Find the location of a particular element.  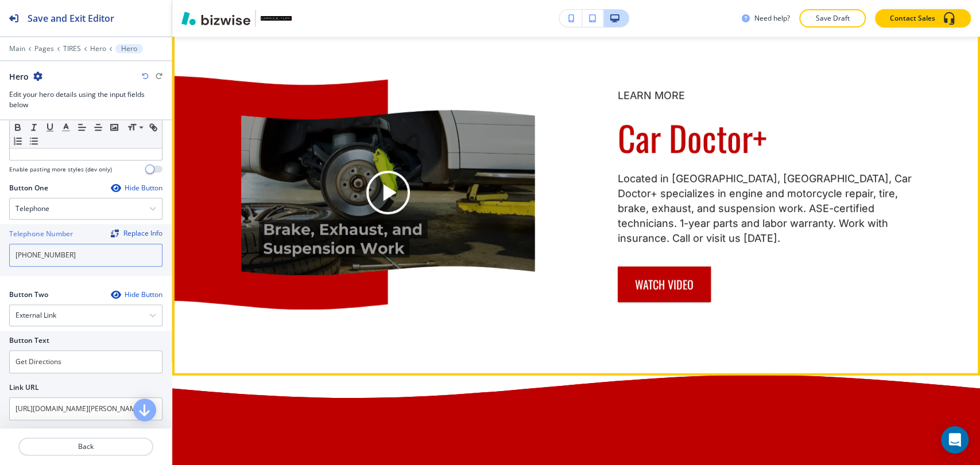

button: Contact Sales is located at coordinates (923, 18).